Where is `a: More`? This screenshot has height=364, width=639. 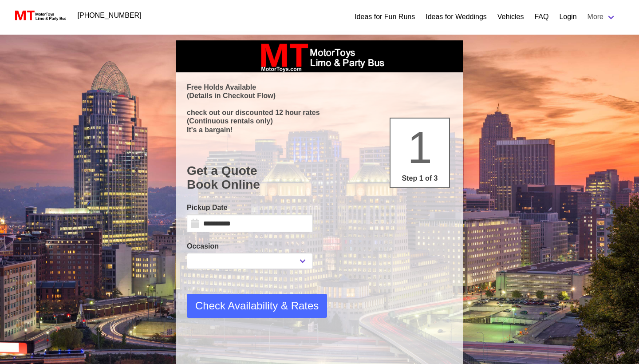
a: More is located at coordinates (602, 17).